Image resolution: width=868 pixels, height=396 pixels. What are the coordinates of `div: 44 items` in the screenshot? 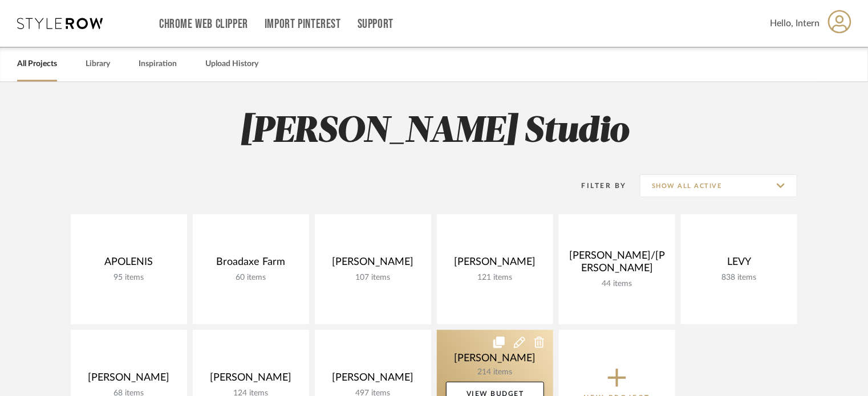 It's located at (617, 284).